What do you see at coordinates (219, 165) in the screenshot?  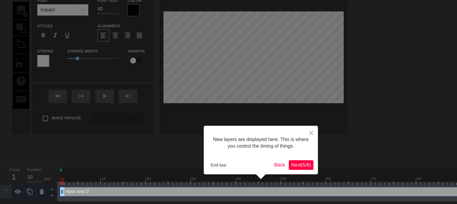 I see `button: End tour` at bounding box center [219, 165].